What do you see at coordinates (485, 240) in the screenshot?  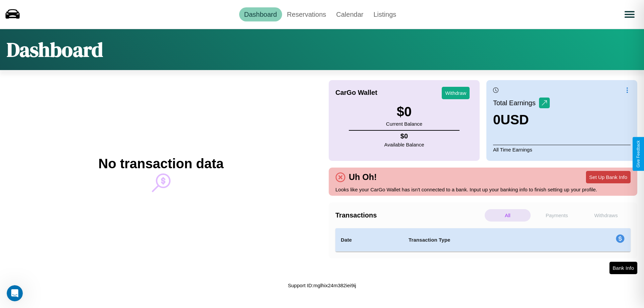 I see `h4: Transaction Type` at bounding box center [485, 240].